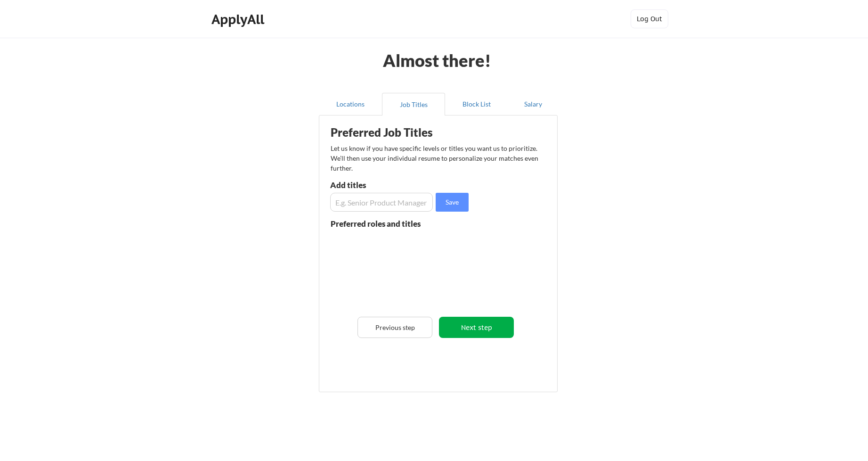  I want to click on button: Previous step, so click(394, 327).